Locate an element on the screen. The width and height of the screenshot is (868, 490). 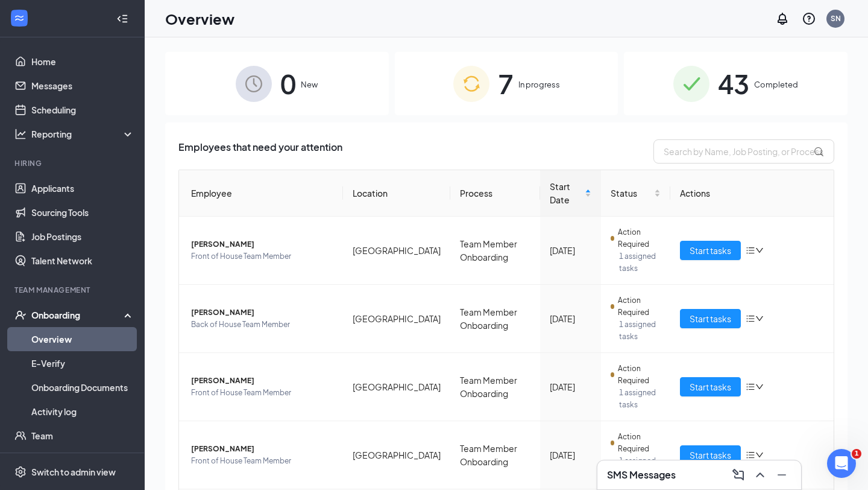
span: 0 is located at coordinates (288, 83).